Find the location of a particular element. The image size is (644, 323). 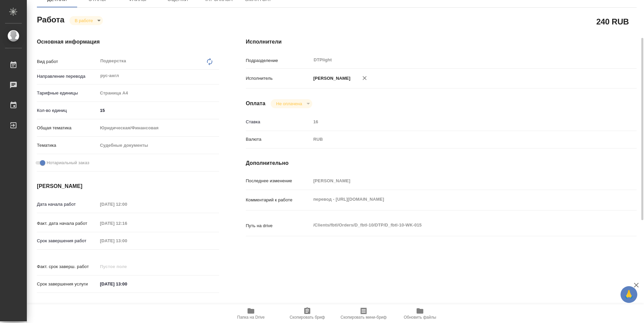

p: Валюта is located at coordinates (278, 139).